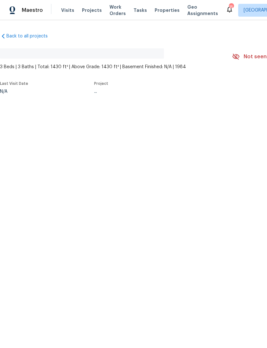  Describe the element at coordinates (68, 10) in the screenshot. I see `span: Visits` at that location.